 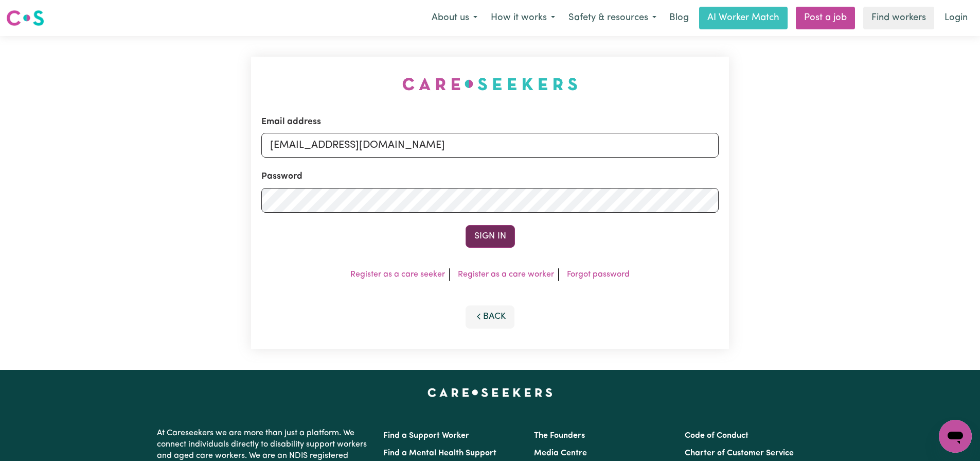 What do you see at coordinates (426, 436) in the screenshot?
I see `a: Find a Support Worker` at bounding box center [426, 436].